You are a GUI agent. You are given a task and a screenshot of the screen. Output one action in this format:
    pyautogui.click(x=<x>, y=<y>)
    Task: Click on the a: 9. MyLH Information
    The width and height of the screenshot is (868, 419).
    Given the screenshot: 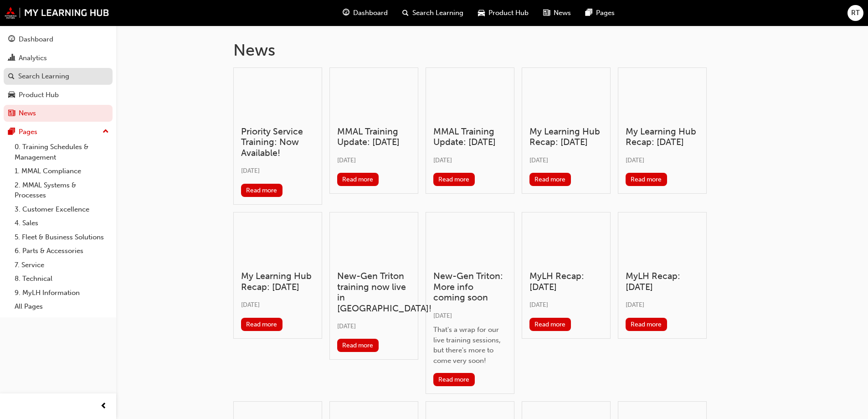 What is the action you would take?
    pyautogui.click(x=61, y=293)
    